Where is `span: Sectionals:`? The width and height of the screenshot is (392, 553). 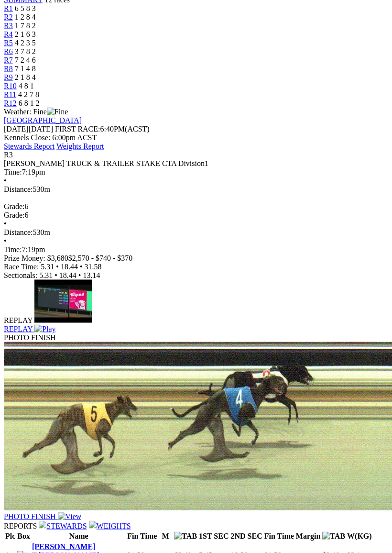
span: Sectionals: is located at coordinates (20, 275).